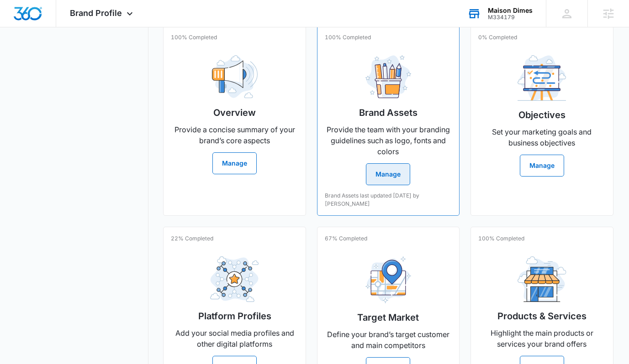  Describe the element at coordinates (234, 121) in the screenshot. I see `a: 100% CompletedOverviewProvide a concise summary of your brand’s core aspectsManage` at that location.